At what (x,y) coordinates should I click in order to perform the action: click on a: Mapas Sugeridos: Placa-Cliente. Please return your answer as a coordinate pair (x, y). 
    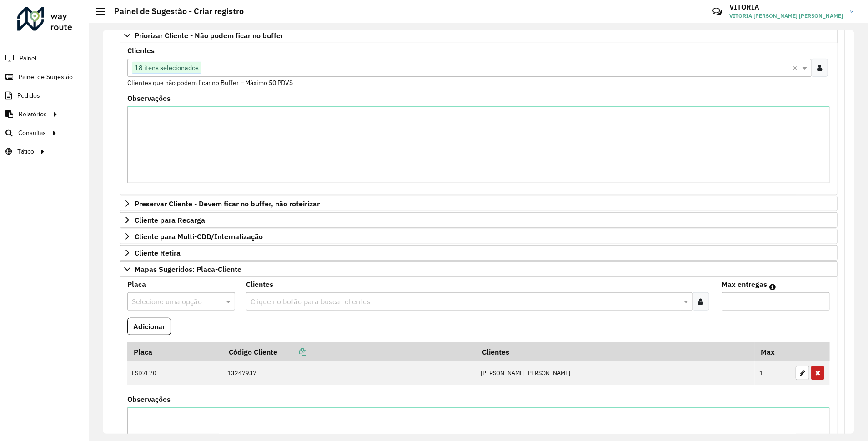
    Looking at the image, I should click on (478, 269).